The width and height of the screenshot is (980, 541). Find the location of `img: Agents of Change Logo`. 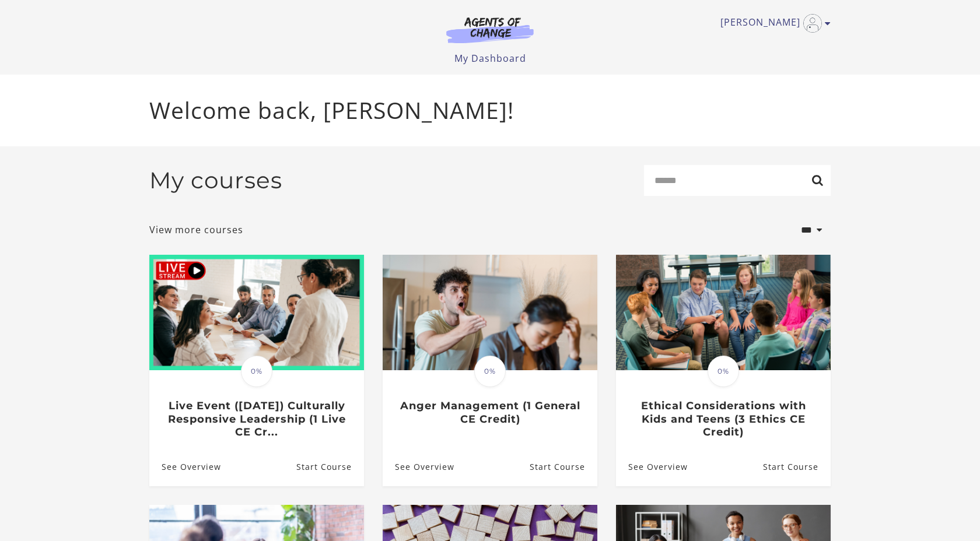

img: Agents of Change Logo is located at coordinates (490, 29).